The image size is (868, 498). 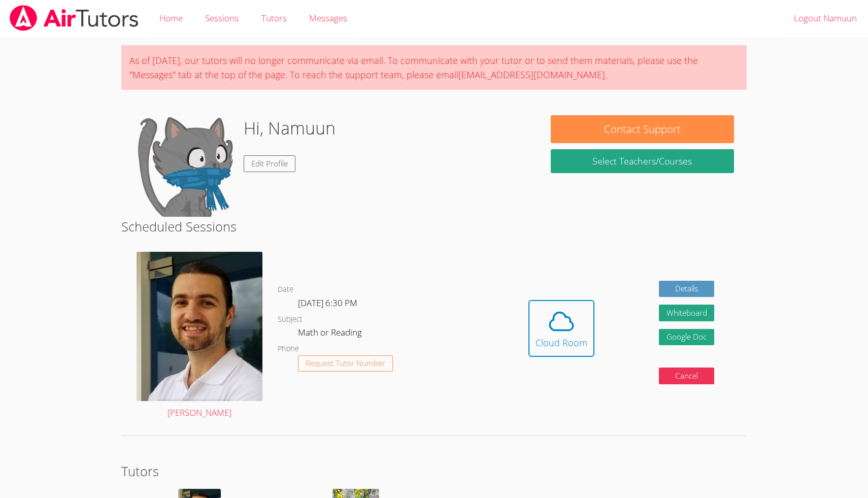 What do you see at coordinates (643, 129) in the screenshot?
I see `button: Contact Support` at bounding box center [643, 129].